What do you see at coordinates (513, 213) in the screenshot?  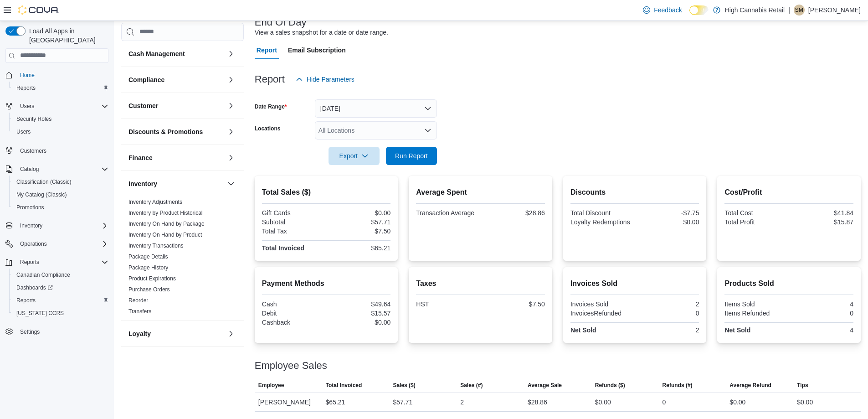 I see `div: $28.86` at bounding box center [513, 213].